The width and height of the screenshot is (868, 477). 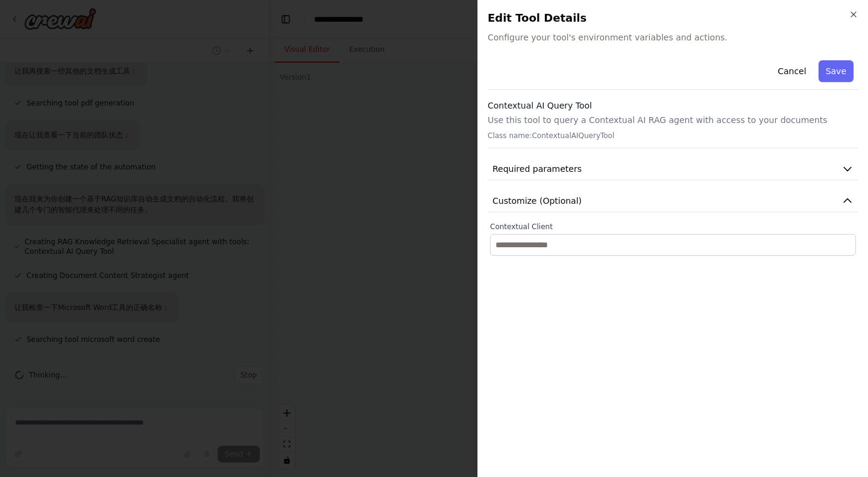 What do you see at coordinates (537, 169) in the screenshot?
I see `span: Required parameters` at bounding box center [537, 169].